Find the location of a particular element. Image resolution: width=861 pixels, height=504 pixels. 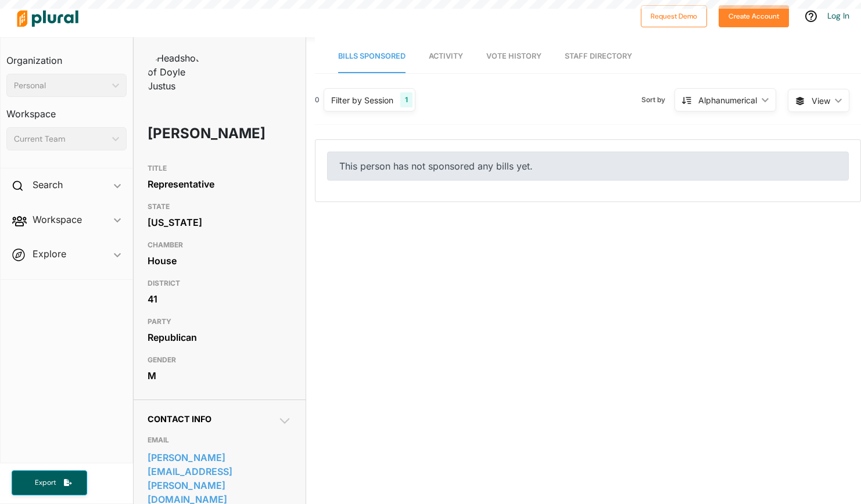

button: Request Demo is located at coordinates (674, 16).